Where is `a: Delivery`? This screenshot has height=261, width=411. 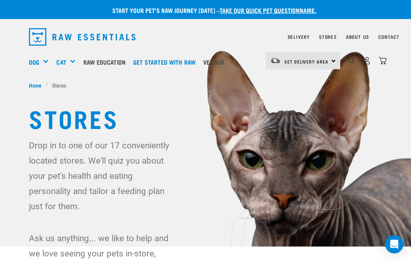 a: Delivery is located at coordinates (299, 37).